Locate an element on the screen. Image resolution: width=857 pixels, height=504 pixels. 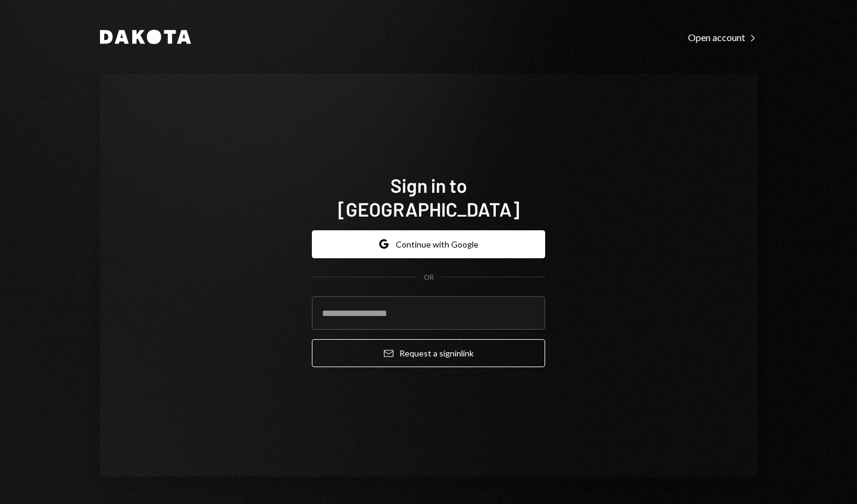
div: OR is located at coordinates (428, 277).